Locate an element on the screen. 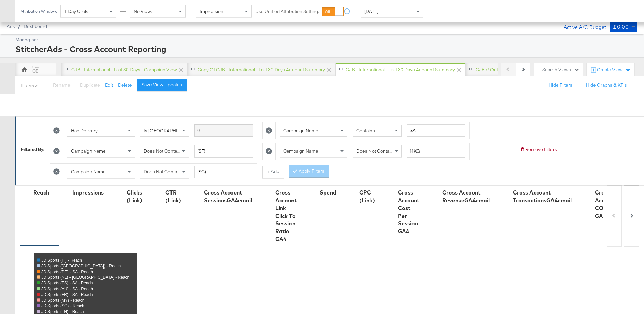 This screenshot has height=314, width=644. span: JD Sports (ES) - SA - Reach is located at coordinates (67, 283).